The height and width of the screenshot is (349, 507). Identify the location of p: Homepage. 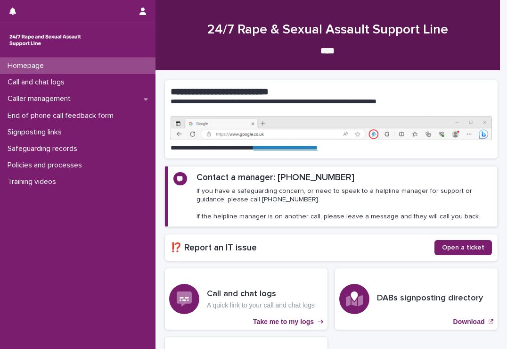
(27, 65).